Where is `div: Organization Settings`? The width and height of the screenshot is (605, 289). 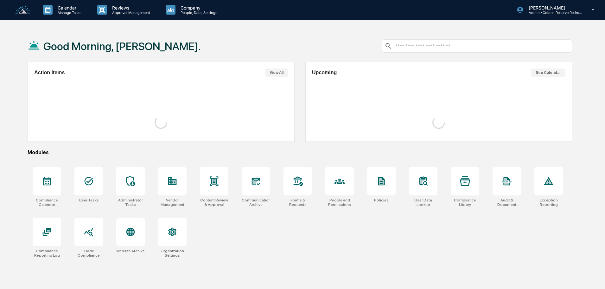 div: Organization Settings is located at coordinates (172, 253).